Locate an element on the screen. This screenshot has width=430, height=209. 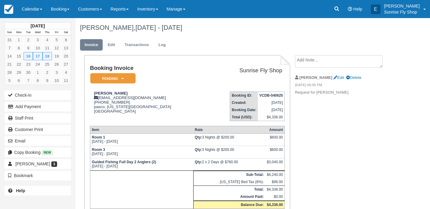
a: 31 is located at coordinates (9, 40).